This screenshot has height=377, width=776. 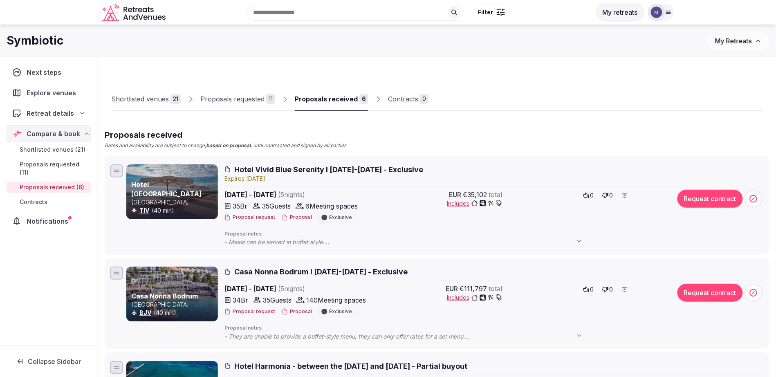 I want to click on a: My retreats, so click(x=621, y=12).